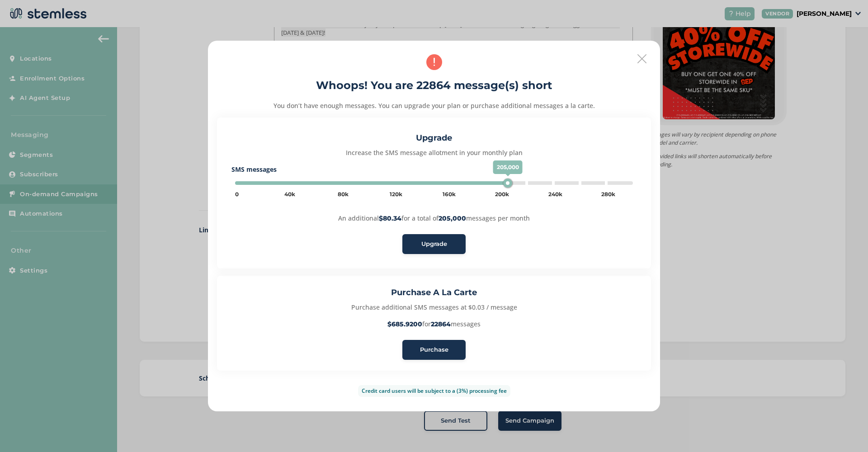 This screenshot has height=452, width=868. What do you see at coordinates (434, 244) in the screenshot?
I see `button: Upgrade` at bounding box center [434, 244].